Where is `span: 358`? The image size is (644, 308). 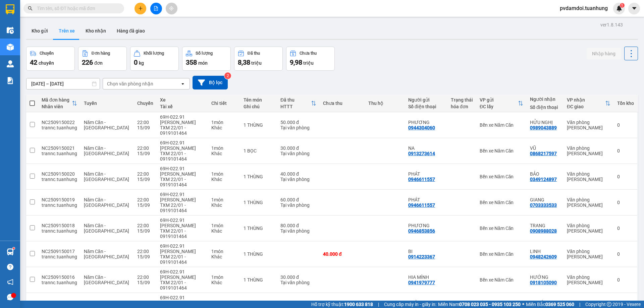 span: 358 is located at coordinates (191, 63).